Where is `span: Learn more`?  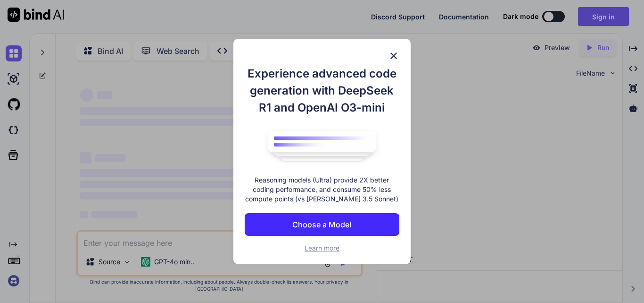
span: Learn more is located at coordinates (322, 247).